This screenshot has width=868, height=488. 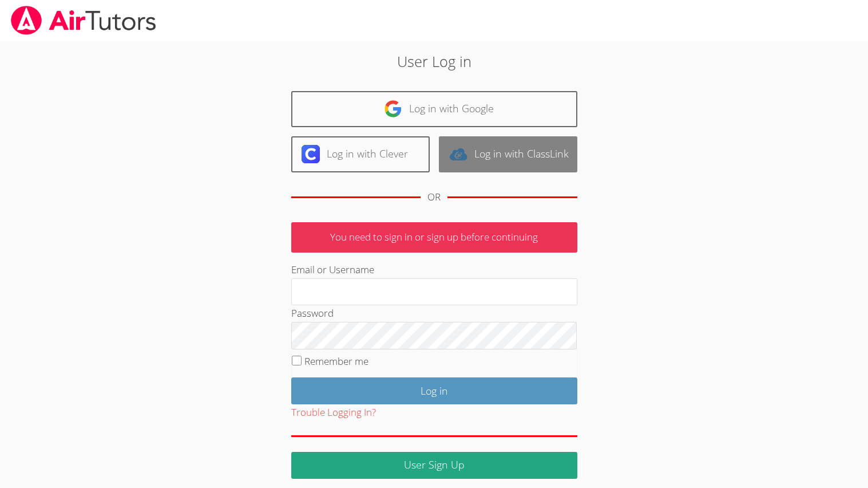 What do you see at coordinates (333, 412) in the screenshot?
I see `button: Trouble Logging In?` at bounding box center [333, 412].